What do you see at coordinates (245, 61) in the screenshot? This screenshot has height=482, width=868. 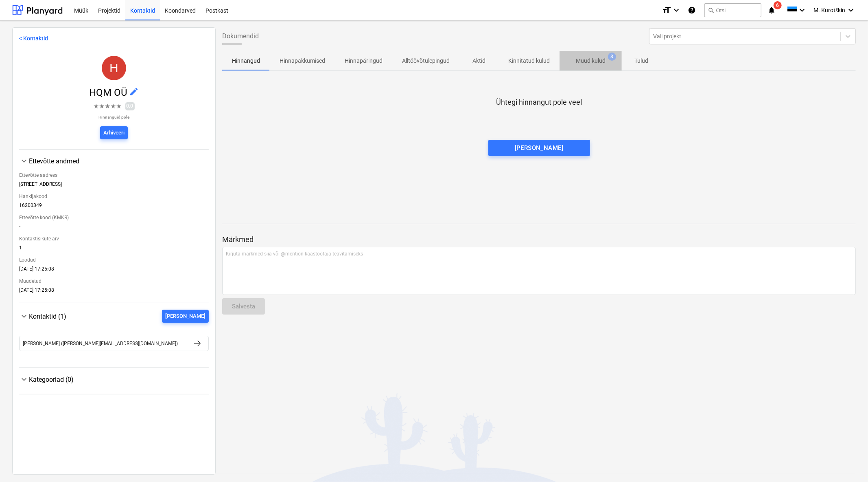 I see `p: Hinnangud` at bounding box center [245, 61].